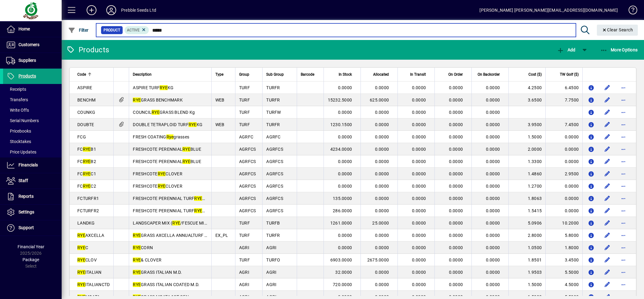 This screenshot has width=644, height=299. I want to click on span: GRASS AXCELLA ANNUALTURF TYPE, so click(173, 236).